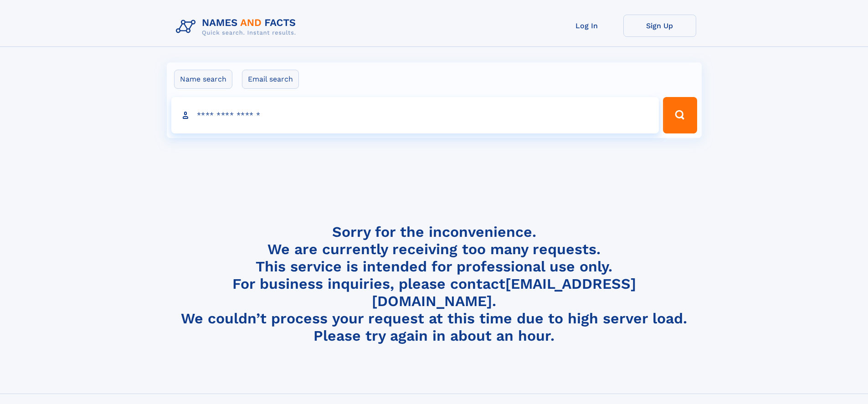  I want to click on label: Name search, so click(203, 79).